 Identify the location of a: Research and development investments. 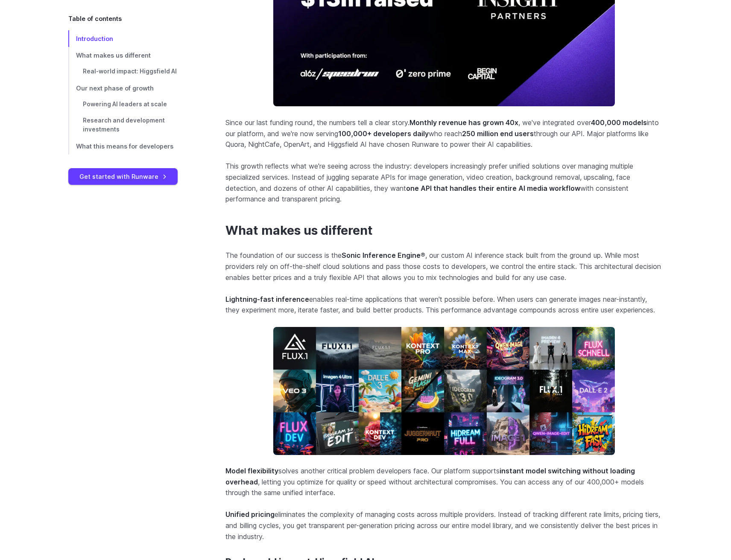
(133, 126).